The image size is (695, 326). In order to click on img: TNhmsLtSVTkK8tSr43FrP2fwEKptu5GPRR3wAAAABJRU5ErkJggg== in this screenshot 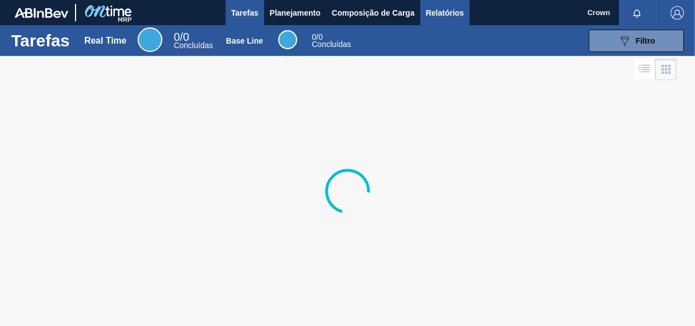, I will do `click(41, 13)`.